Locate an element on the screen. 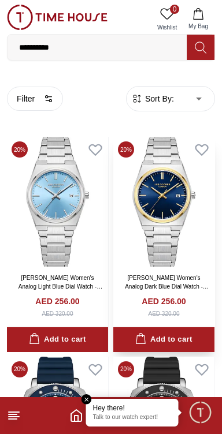 The image size is (222, 434). a: Lee Cooper Women's Analog Light Blue Dial Watch - LC08195.300 is located at coordinates (57, 202).